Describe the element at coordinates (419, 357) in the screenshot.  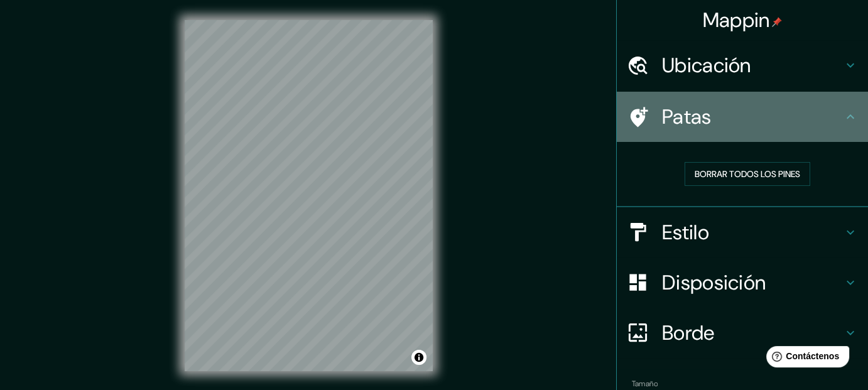
I see `button: Activar o desactivar atribución` at that location.